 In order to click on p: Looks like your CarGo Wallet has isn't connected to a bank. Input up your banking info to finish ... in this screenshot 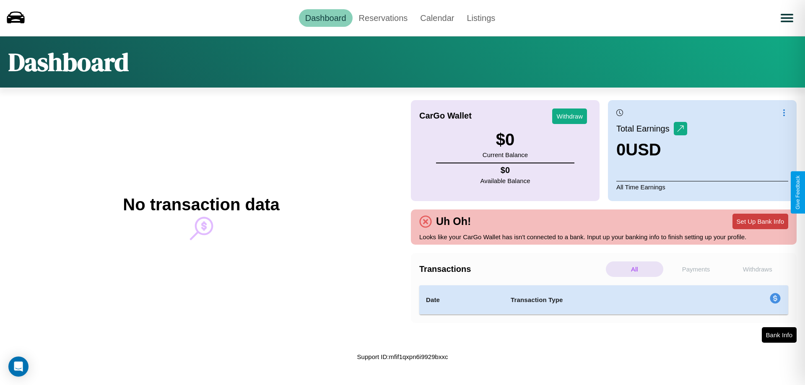, I will do `click(604, 237)`.